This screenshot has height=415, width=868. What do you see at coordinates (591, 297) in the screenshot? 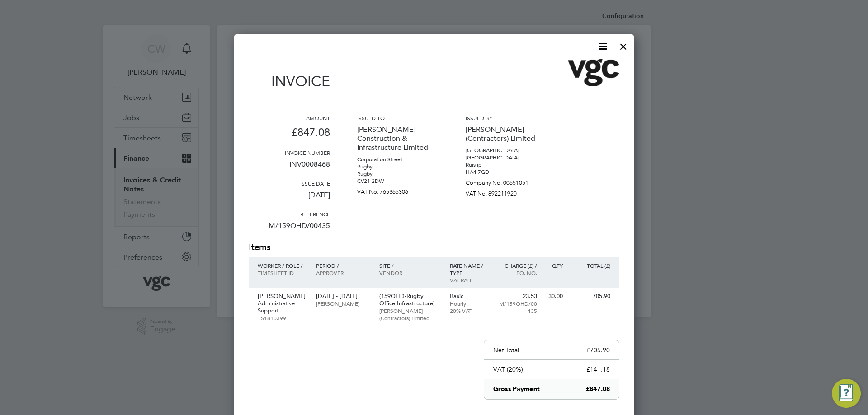
I see `p: 705.90` at bounding box center [591, 297].